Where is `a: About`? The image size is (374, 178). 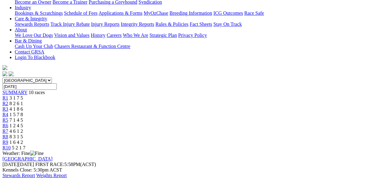 a: About is located at coordinates (21, 29).